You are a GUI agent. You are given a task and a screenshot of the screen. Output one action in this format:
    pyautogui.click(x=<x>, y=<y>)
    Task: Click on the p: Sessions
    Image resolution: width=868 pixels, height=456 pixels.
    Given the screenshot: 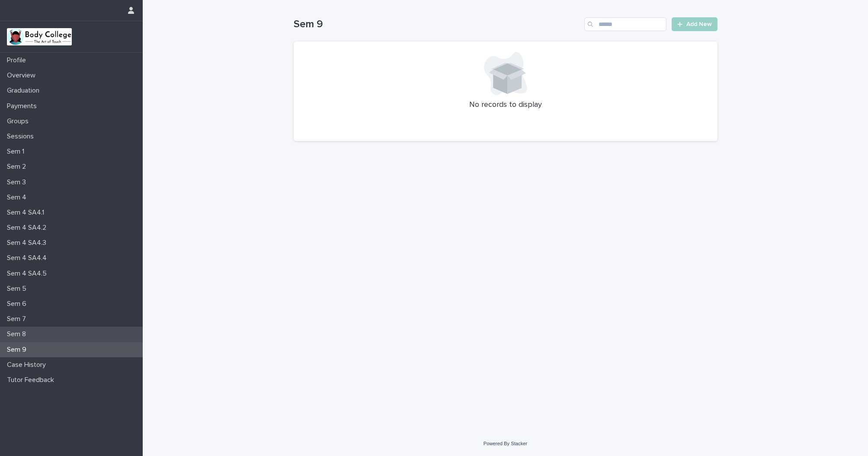 What is the action you would take?
    pyautogui.click(x=22, y=136)
    